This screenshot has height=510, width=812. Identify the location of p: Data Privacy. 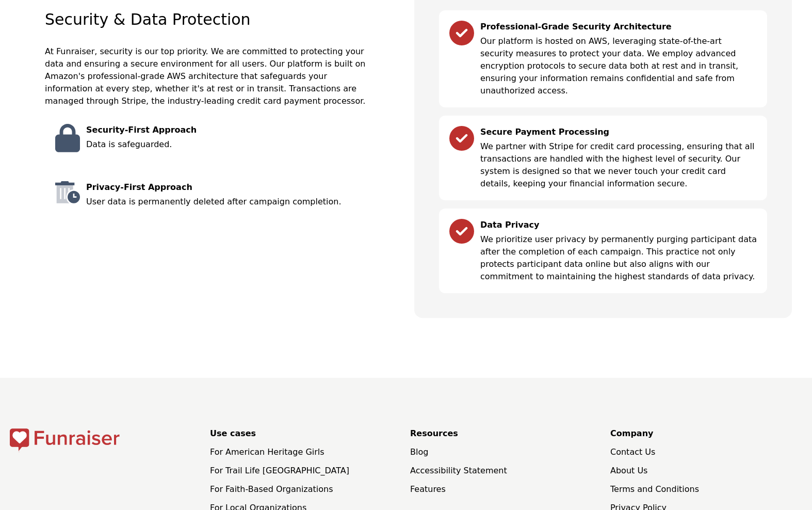
(618, 225).